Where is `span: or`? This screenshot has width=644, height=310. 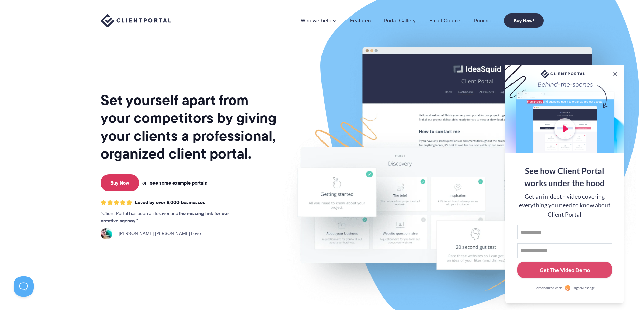 span: or is located at coordinates (144, 183).